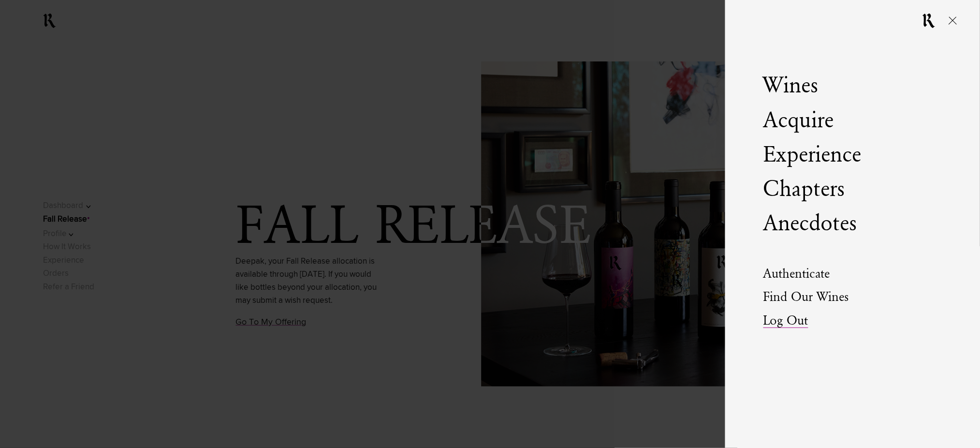 This screenshot has height=448, width=980. I want to click on a: Find Our Wines, so click(806, 298).